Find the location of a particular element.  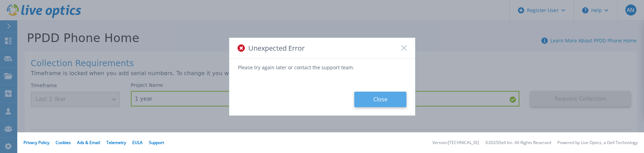

div: Please try again later or contact the support team. is located at coordinates (322, 70).